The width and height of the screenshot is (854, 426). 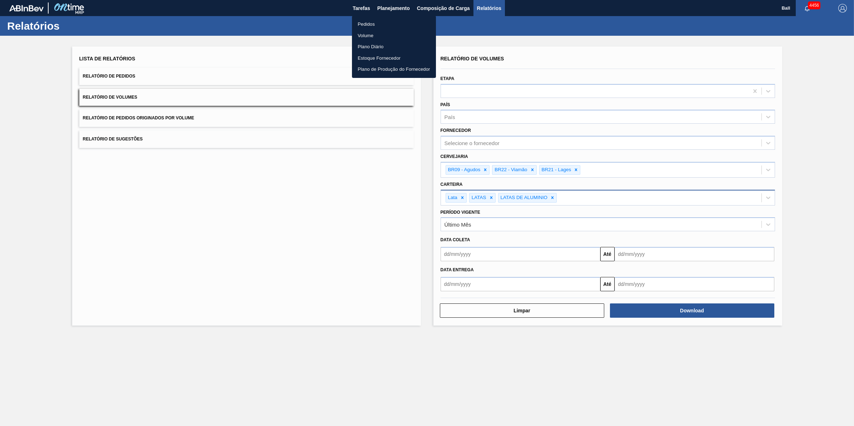 What do you see at coordinates (394, 58) in the screenshot?
I see `li: Estoque Fornecedor` at bounding box center [394, 58].